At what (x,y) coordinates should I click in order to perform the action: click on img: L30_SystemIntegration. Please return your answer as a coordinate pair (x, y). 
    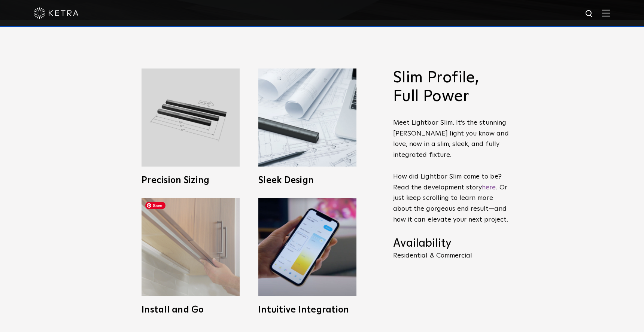
    Looking at the image, I should click on (307, 247).